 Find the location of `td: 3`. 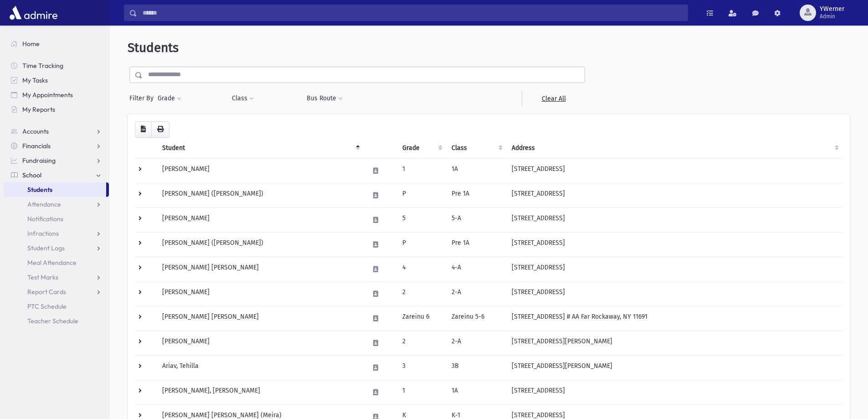

td: 3 is located at coordinates (421, 367).